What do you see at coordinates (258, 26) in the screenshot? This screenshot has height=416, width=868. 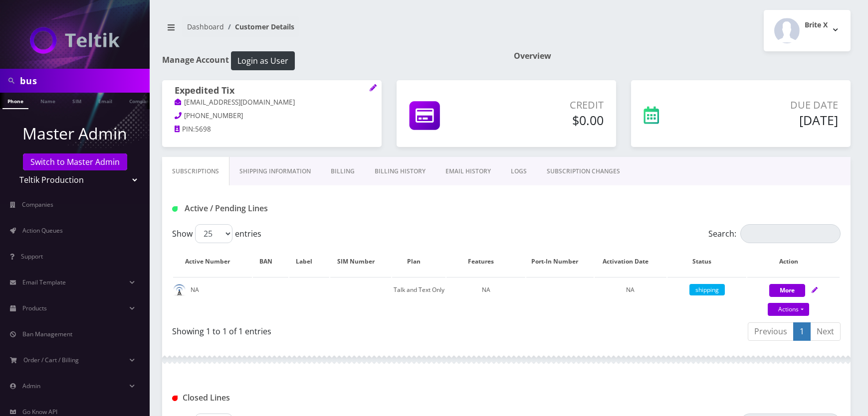 I see `li: Customer Details` at bounding box center [258, 26].